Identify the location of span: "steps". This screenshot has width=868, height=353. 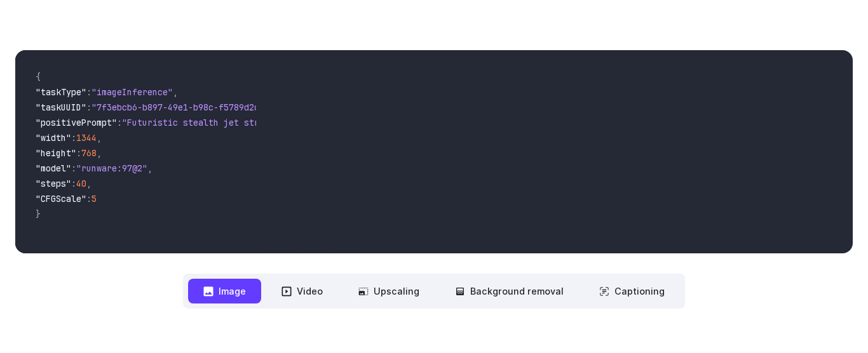
(53, 184).